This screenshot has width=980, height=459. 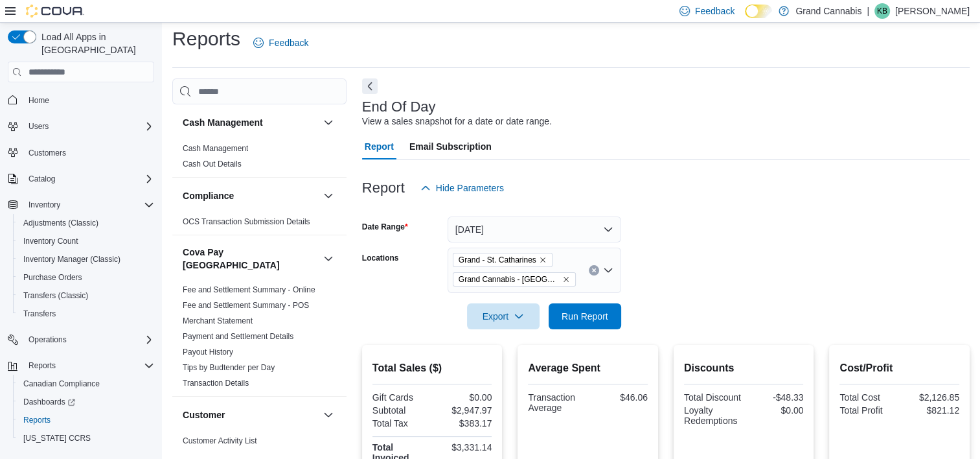 I want to click on span: Dashboards, so click(x=49, y=402).